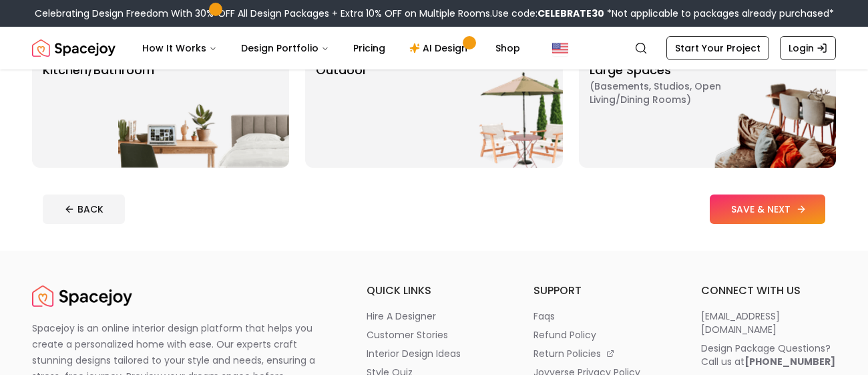 The image size is (868, 375). Describe the element at coordinates (565, 335) in the screenshot. I see `p: refund policy` at that location.